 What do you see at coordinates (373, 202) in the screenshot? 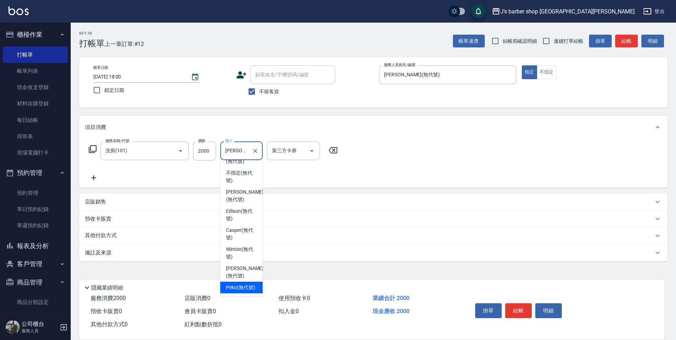
I see `div: 店販銷售` at bounding box center [373, 202].